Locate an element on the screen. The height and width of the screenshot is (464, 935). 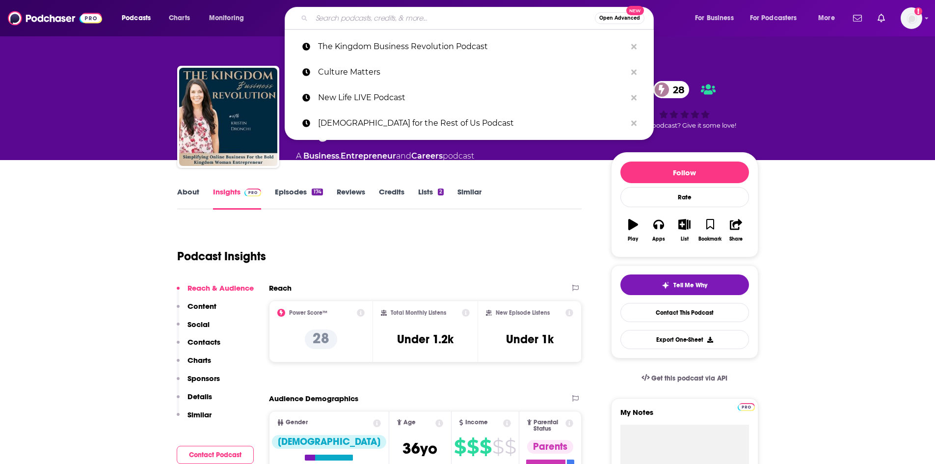
button: Contacts is located at coordinates (198, 346).